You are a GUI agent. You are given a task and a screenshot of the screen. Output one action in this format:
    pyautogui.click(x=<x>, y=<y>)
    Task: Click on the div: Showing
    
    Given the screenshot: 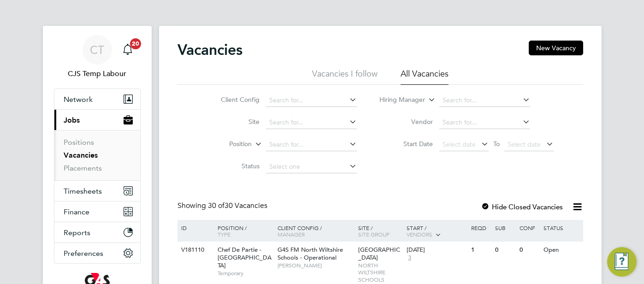 What is the action you would take?
    pyautogui.click(x=223, y=206)
    